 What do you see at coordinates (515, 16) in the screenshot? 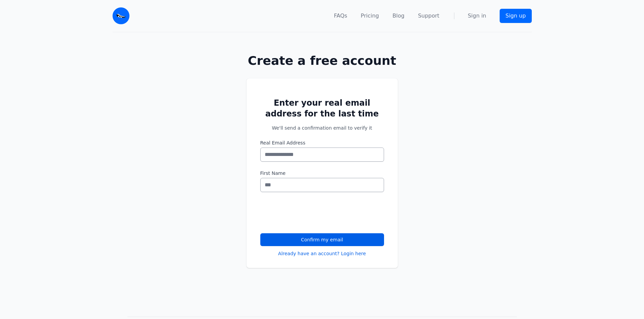
I see `a: Sign up` at bounding box center [515, 16].